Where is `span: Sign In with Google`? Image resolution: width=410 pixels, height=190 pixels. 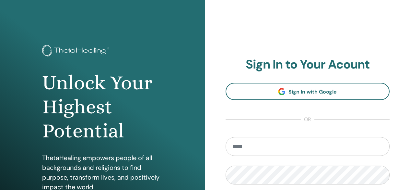 span: Sign In with Google is located at coordinates (313, 91).